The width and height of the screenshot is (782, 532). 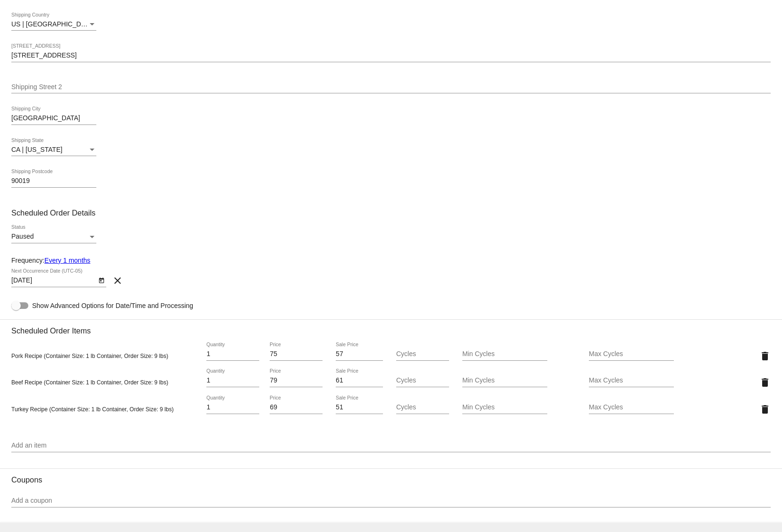 What do you see at coordinates (391, 260) in the screenshot?
I see `div: Frequency:` at bounding box center [391, 260].